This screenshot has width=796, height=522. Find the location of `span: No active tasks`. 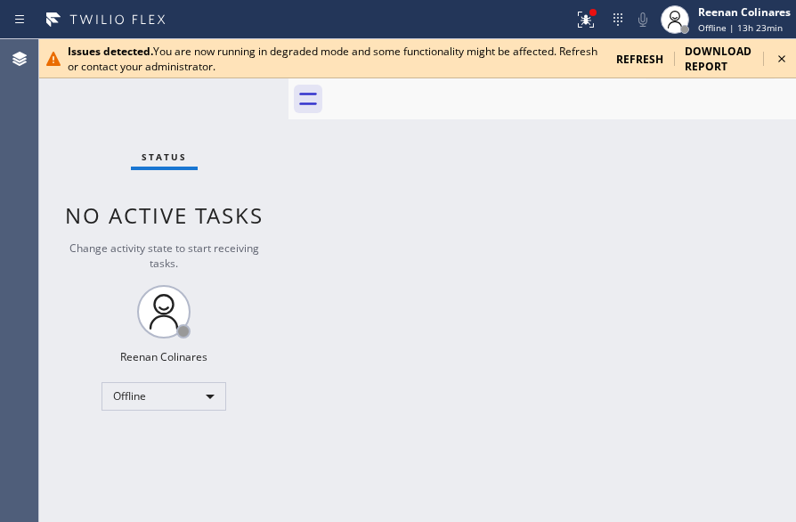

span: No active tasks is located at coordinates (164, 214).